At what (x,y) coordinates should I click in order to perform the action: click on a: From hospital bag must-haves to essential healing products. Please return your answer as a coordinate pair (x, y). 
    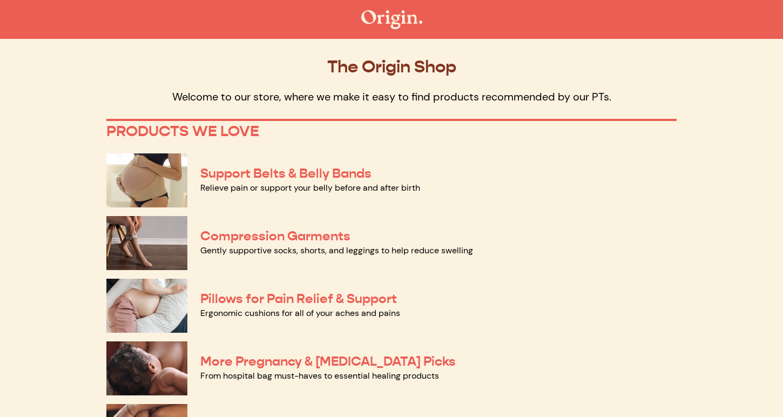
    Looking at the image, I should click on (320, 375).